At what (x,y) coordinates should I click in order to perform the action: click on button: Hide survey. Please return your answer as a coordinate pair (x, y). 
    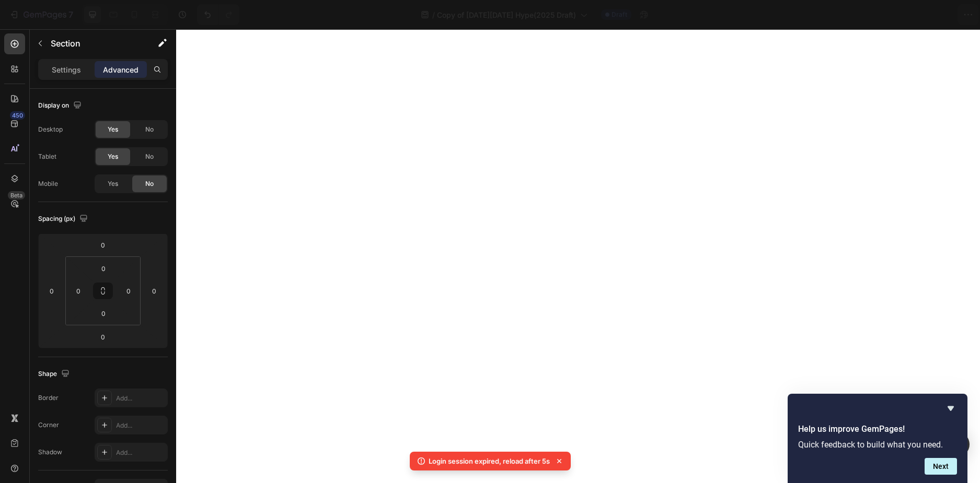
    Looking at the image, I should click on (951, 409).